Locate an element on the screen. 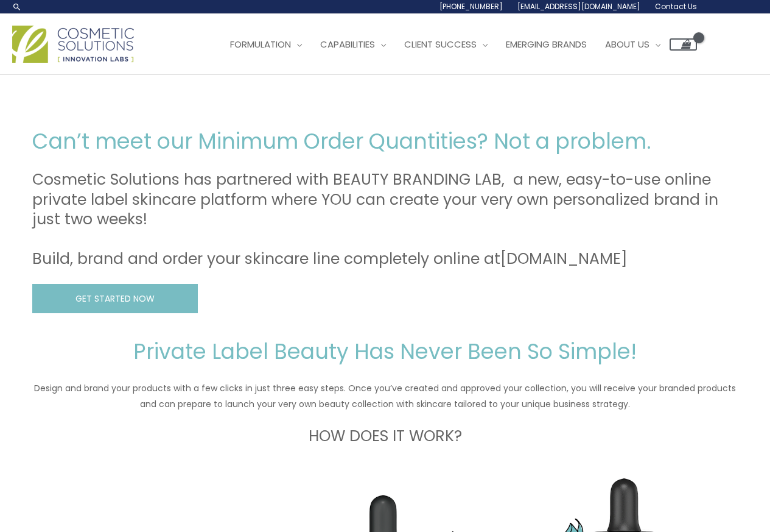 This screenshot has width=770, height=532. a: View Shopping Cart, empty is located at coordinates (683, 44).